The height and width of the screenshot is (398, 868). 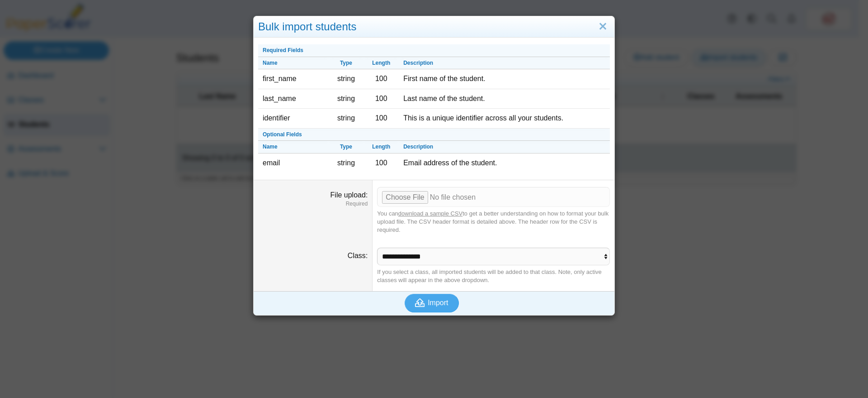 I want to click on td: email, so click(x=294, y=163).